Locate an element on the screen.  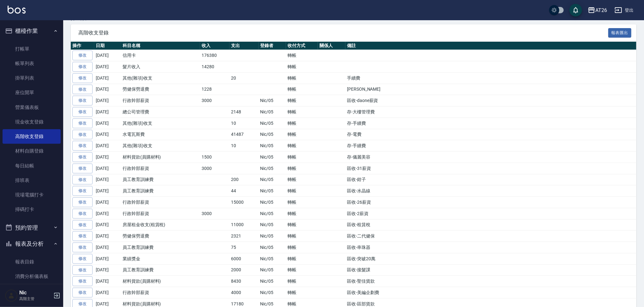
button: 櫃檯作業 is located at coordinates (32, 31).